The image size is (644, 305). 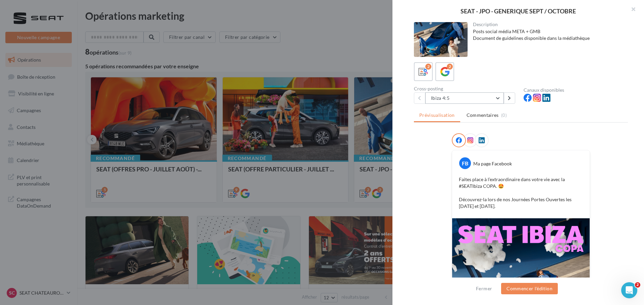 What do you see at coordinates (484, 289) in the screenshot?
I see `button: Fermer` at bounding box center [484, 289].